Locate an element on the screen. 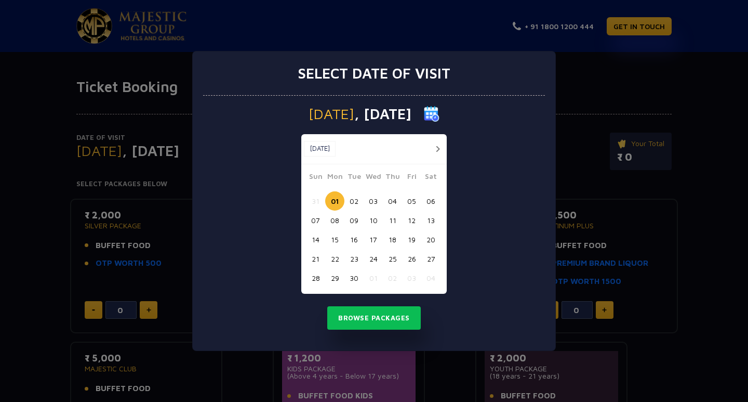  span: Tue is located at coordinates (354, 178).